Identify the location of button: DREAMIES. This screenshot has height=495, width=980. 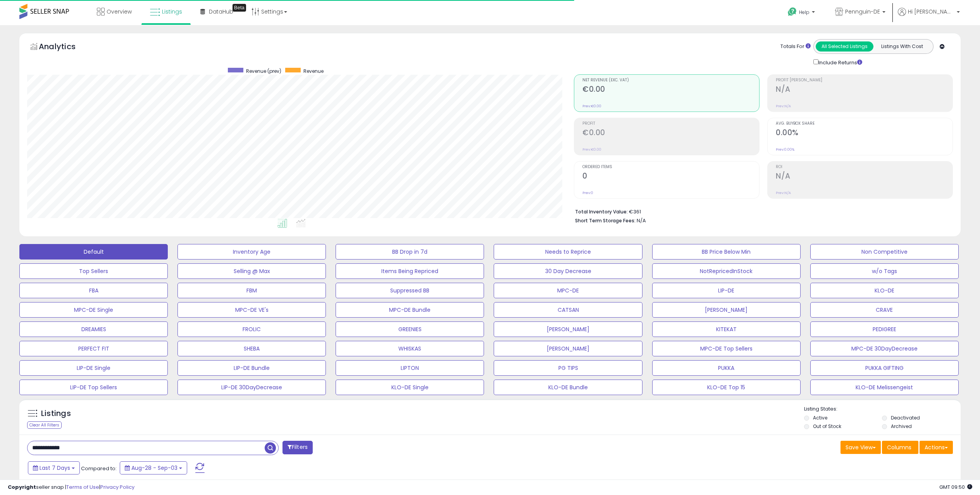
(93, 329).